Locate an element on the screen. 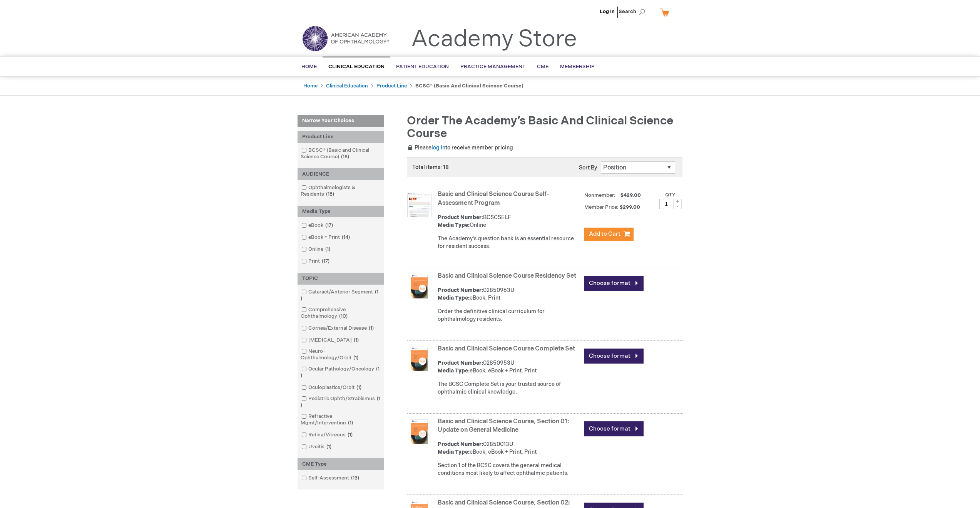  img: Basic and Clinical Science Course Self-Assessment Program is located at coordinates (419, 204).